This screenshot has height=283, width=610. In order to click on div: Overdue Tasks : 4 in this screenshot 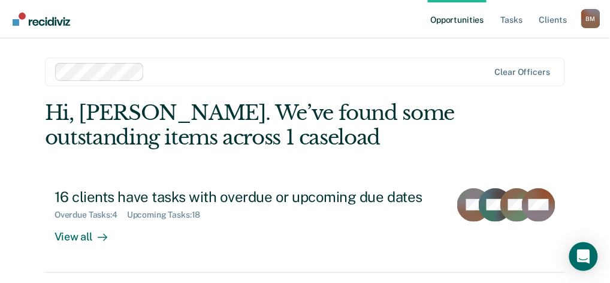, I will do `click(91, 215)`.